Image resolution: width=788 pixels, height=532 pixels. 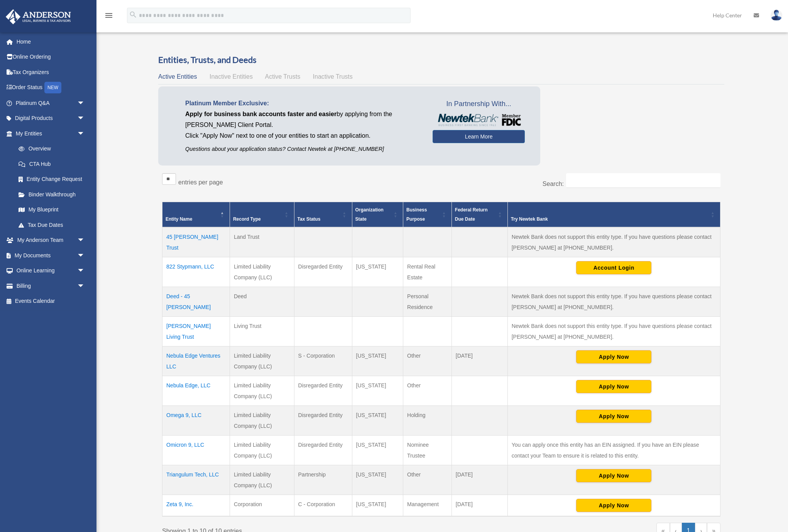 What do you see at coordinates (109, 17) in the screenshot?
I see `a: menu` at bounding box center [109, 17].